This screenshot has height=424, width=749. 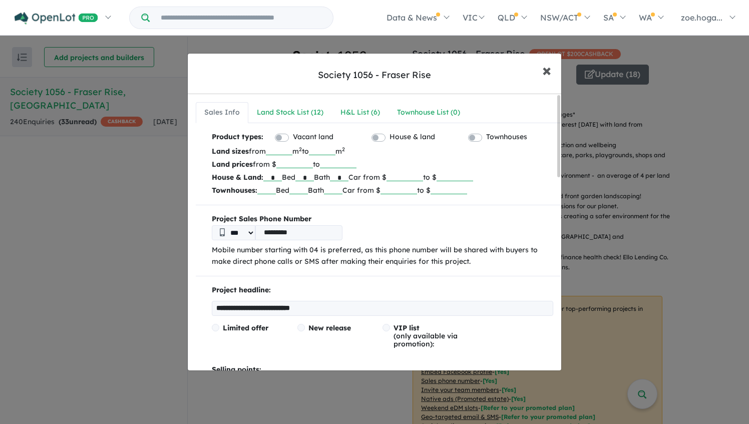 What do you see at coordinates (232, 164) in the screenshot?
I see `b: Land prices` at bounding box center [232, 164].